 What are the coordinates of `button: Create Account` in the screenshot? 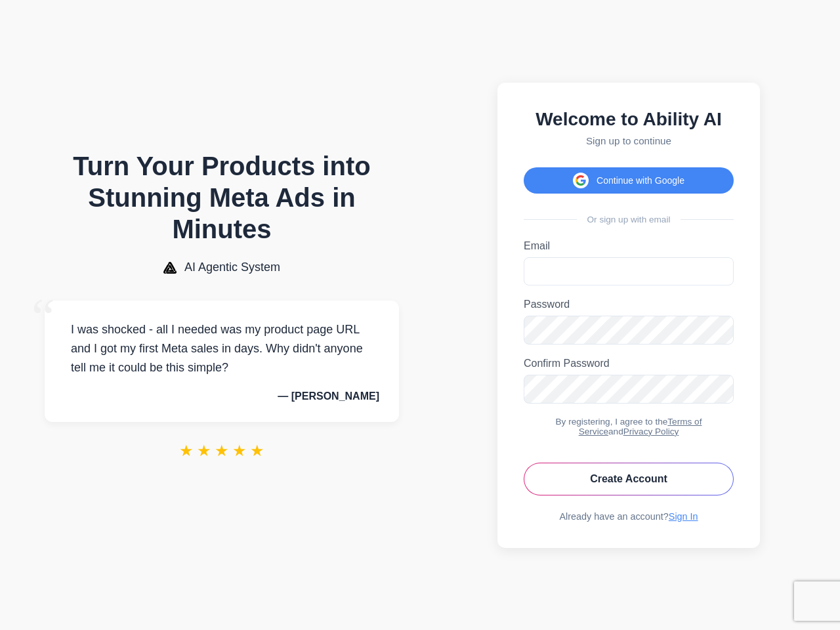 It's located at (628, 479).